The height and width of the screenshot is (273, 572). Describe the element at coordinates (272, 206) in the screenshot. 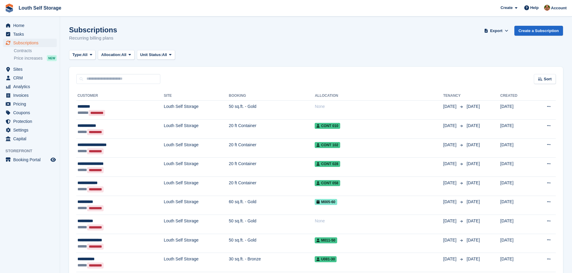

I see `td: 60 sq.ft. - Gold` at that location.